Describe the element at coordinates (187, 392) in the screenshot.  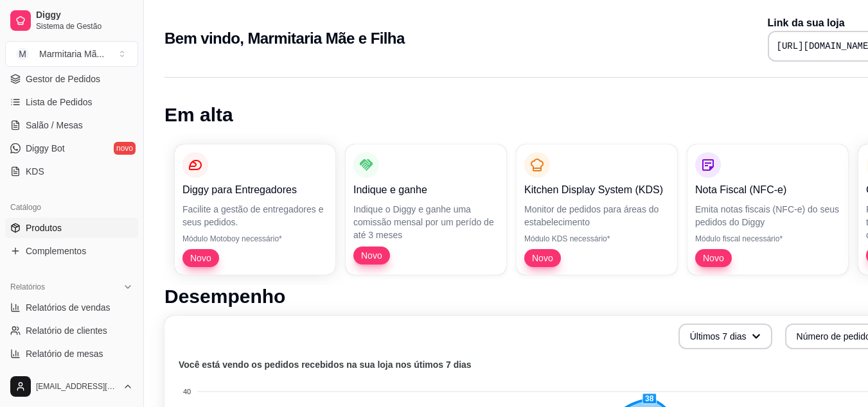
I see `tspan: 40` at that location.